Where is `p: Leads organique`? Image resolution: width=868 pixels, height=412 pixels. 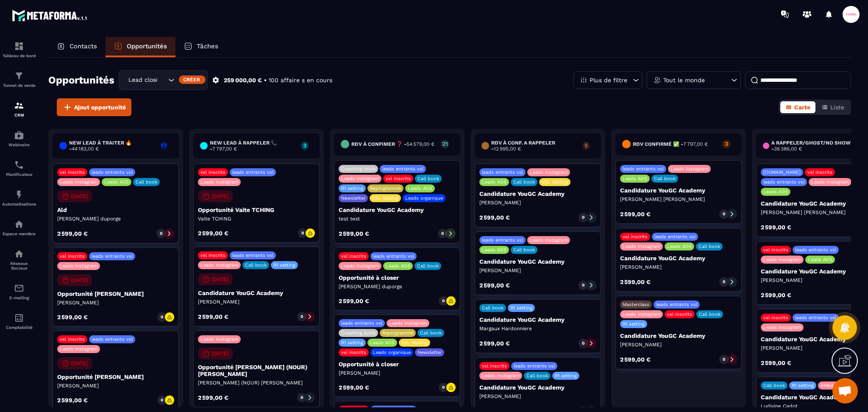
p: Leads organique is located at coordinates (424, 198).